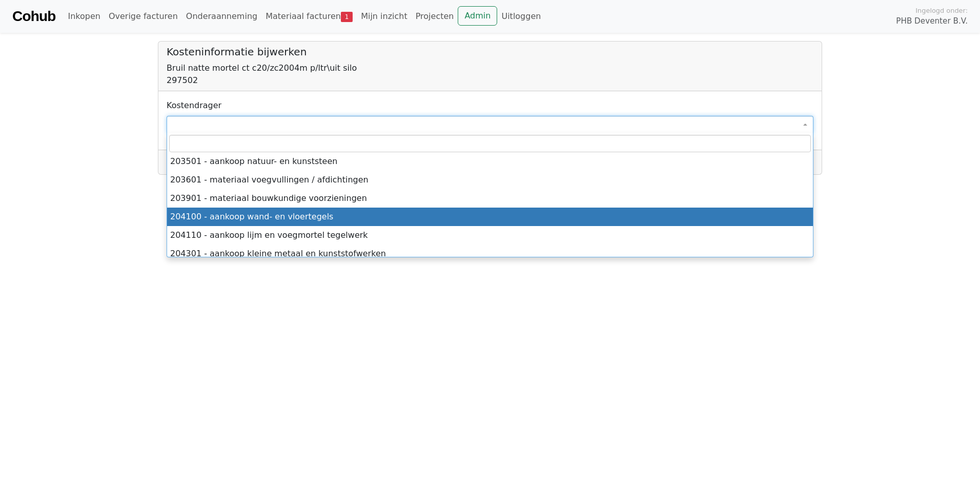 The image size is (980, 489). What do you see at coordinates (521, 16) in the screenshot?
I see `a: Uitloggen` at bounding box center [521, 16].